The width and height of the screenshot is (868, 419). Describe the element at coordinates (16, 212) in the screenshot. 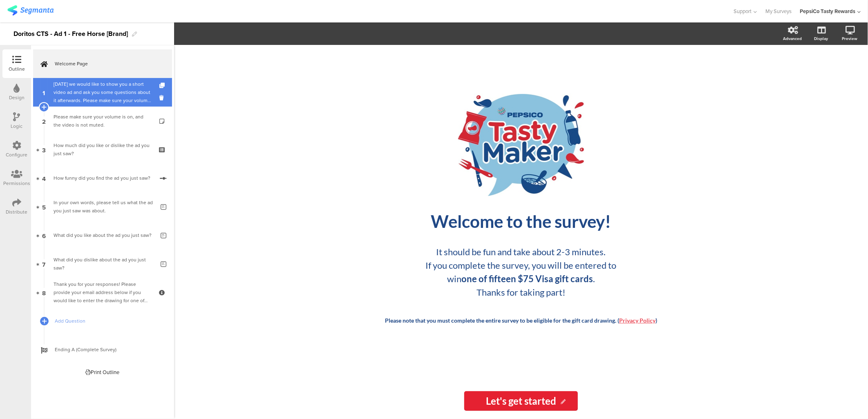

I see `div: Distribute` at that location.